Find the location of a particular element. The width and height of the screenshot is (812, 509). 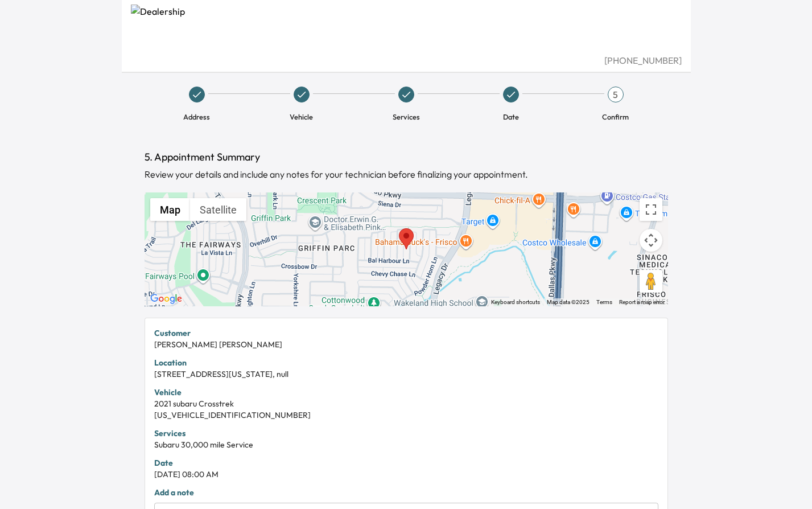

img: Google is located at coordinates (166, 299).